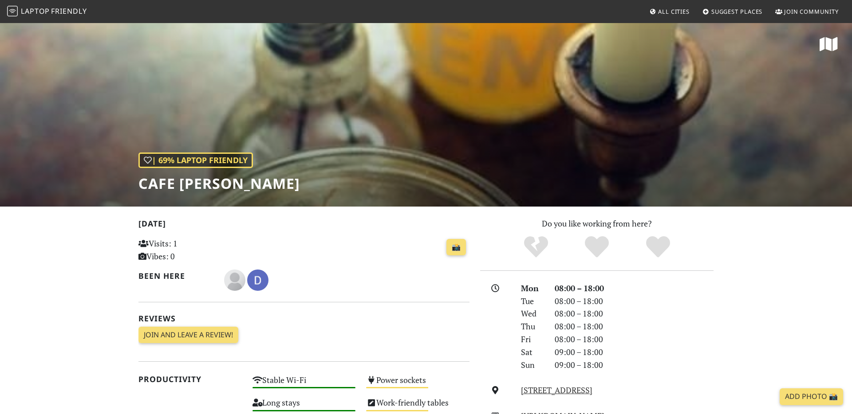 Image resolution: width=852 pixels, height=414 pixels. Describe the element at coordinates (807, 12) in the screenshot. I see `a: Join Community` at that location.